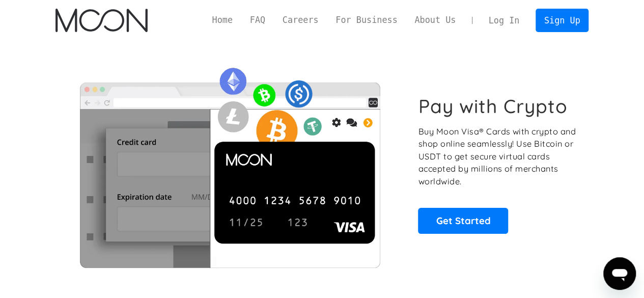 Image resolution: width=644 pixels, height=298 pixels. What do you see at coordinates (230, 164) in the screenshot?
I see `img: Moon Cards let you spend your crypto anywhere Visa is accepted.` at bounding box center [230, 164].